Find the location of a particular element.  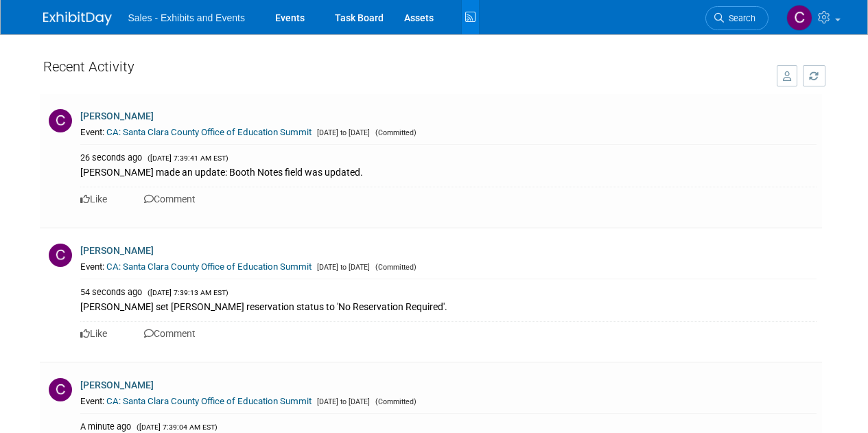

span: 26 seconds ago is located at coordinates (111, 157).